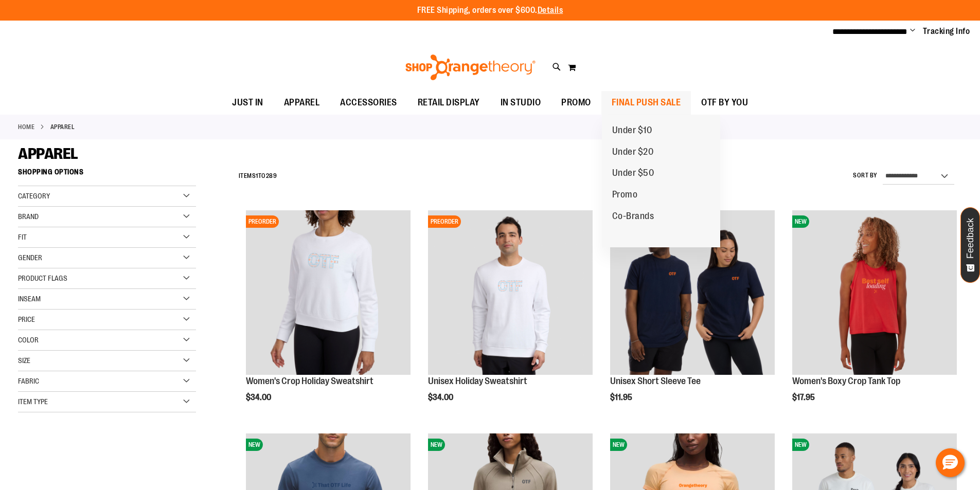 This screenshot has height=490, width=980. What do you see at coordinates (971, 238) in the screenshot?
I see `span: Feedback` at bounding box center [971, 238].